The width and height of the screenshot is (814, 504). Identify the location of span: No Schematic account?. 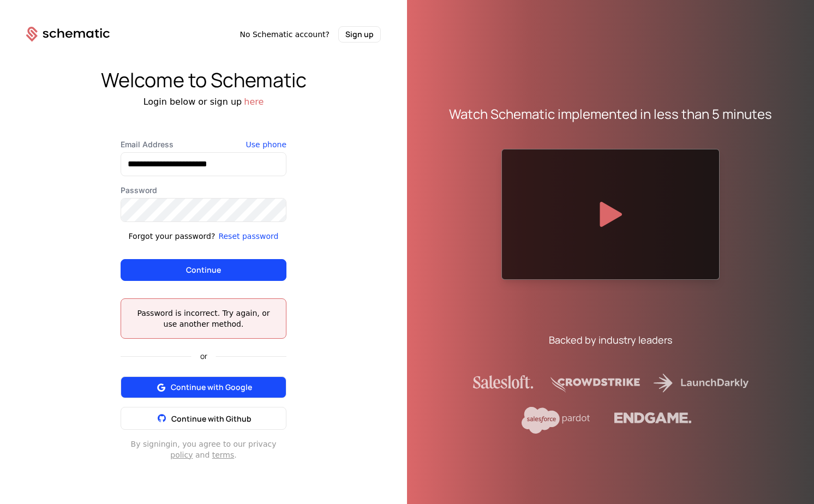
(284, 34).